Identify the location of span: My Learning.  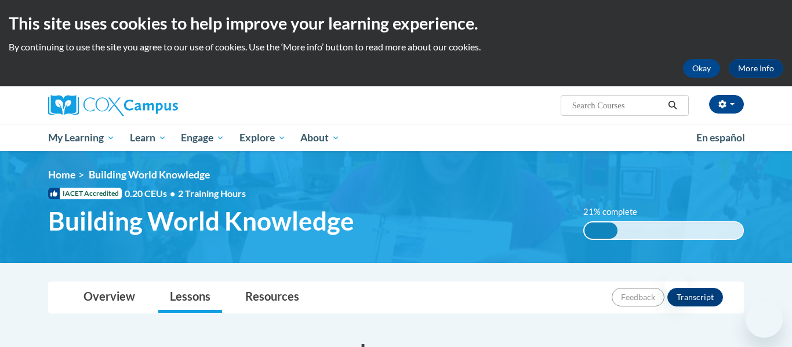
(81, 138).